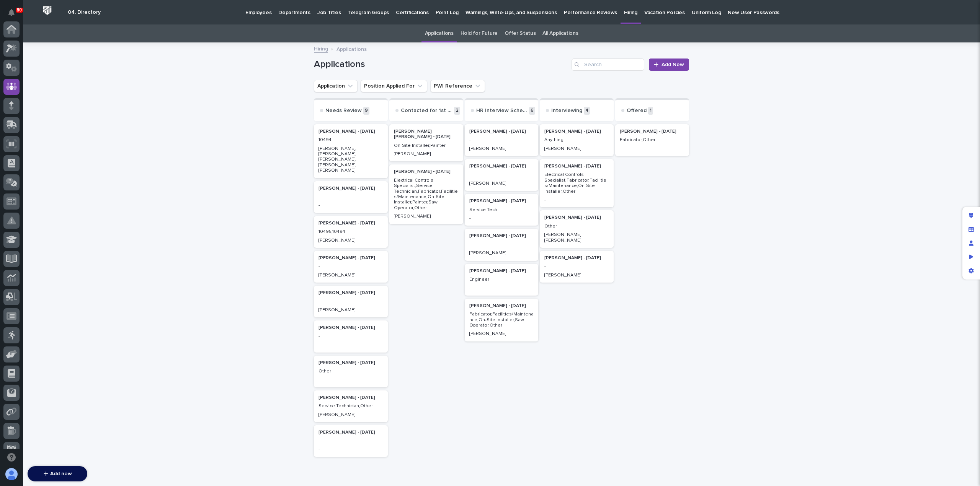 The image size is (980, 486). Describe the element at coordinates (608, 65) in the screenshot. I see `div: Search` at that location.